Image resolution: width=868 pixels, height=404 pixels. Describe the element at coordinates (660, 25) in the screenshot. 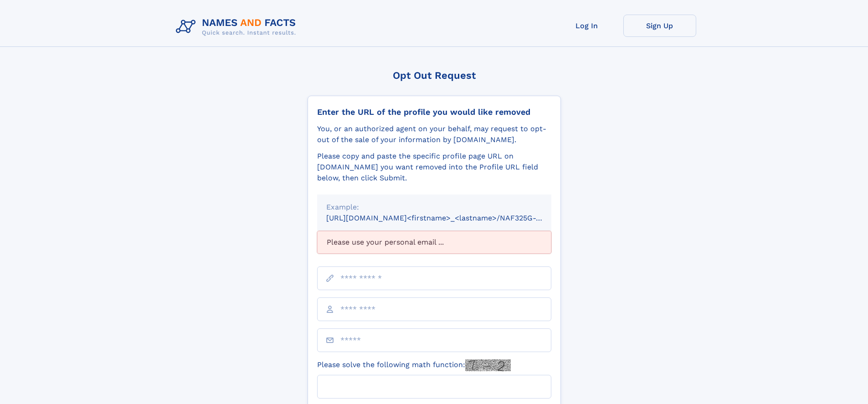

I see `a: Sign Up` at that location.